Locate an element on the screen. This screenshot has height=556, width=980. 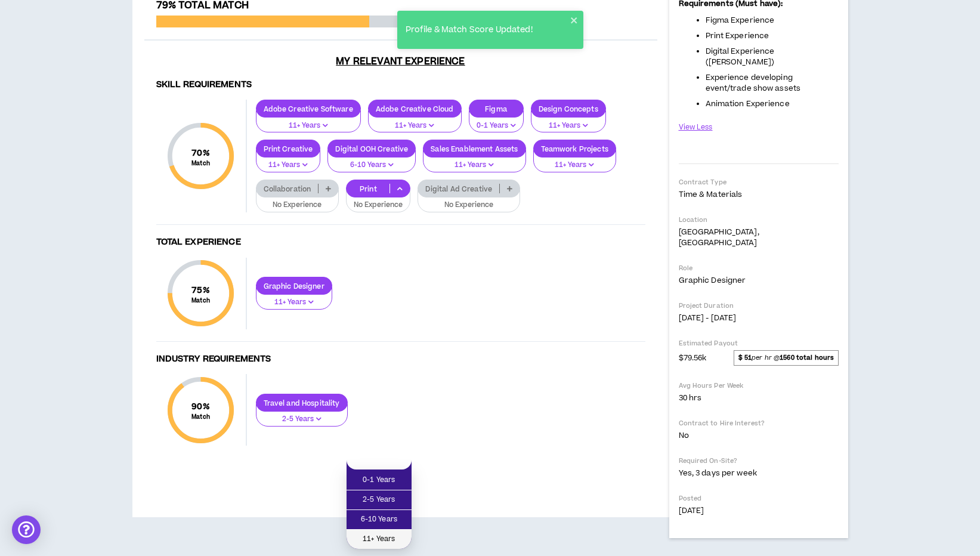
span: Print Experience is located at coordinates (737, 36).